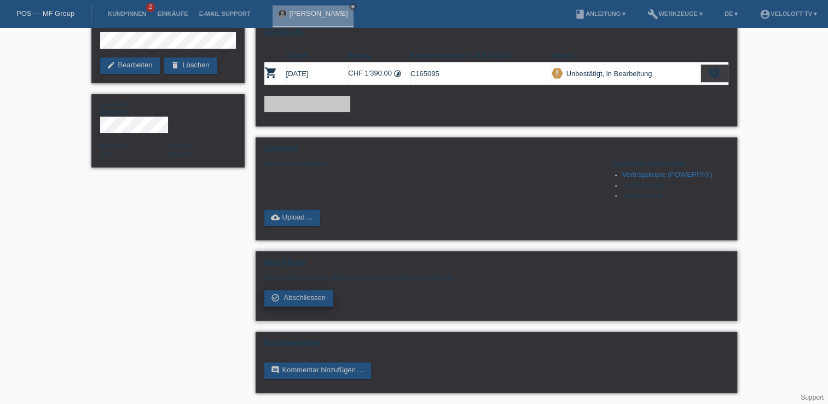 Image resolution: width=828 pixels, height=404 pixels. Describe the element at coordinates (130, 66) in the screenshot. I see `a: editBearbeiten` at that location.